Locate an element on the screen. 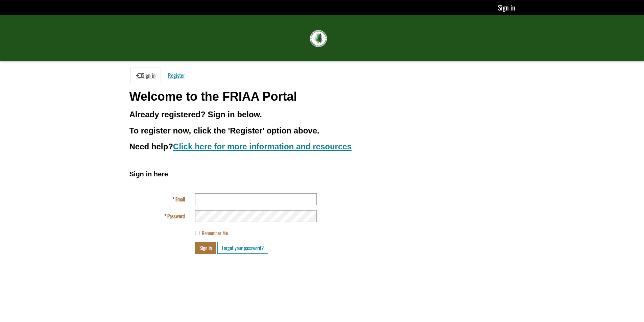 The image size is (644, 322). h3: Need help? is located at coordinates (322, 147).